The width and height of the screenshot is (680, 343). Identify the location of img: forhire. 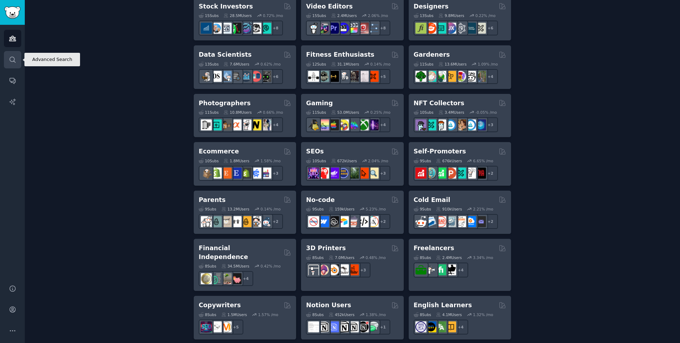
(421, 270).